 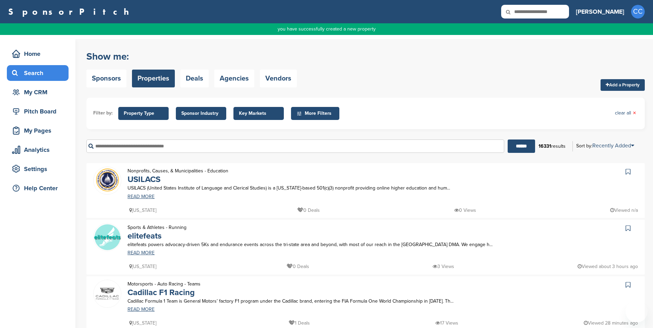 I want to click on b: 16331, so click(x=545, y=146).